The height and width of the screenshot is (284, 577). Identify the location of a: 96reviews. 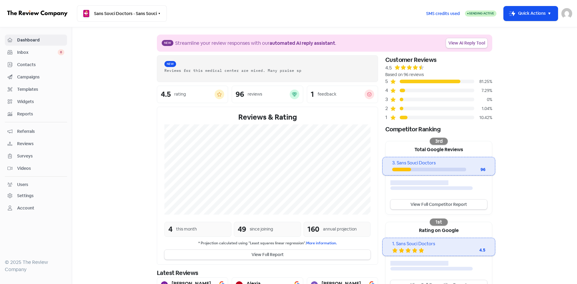
(267, 94).